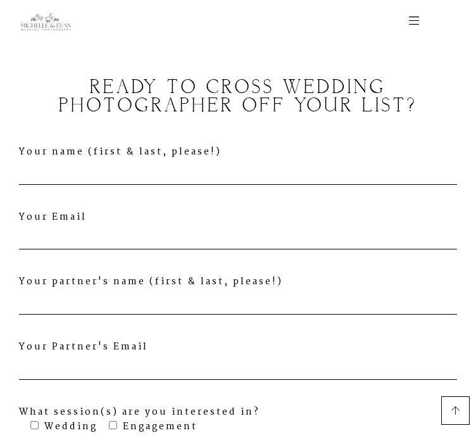  I want to click on label: Your name (first & last, please!), so click(238, 165).